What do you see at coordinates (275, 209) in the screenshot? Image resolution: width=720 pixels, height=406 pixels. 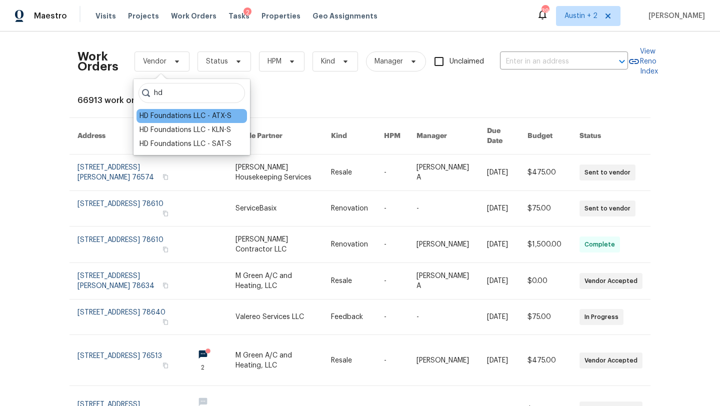 I see `td: ServiceBasix` at bounding box center [275, 209].